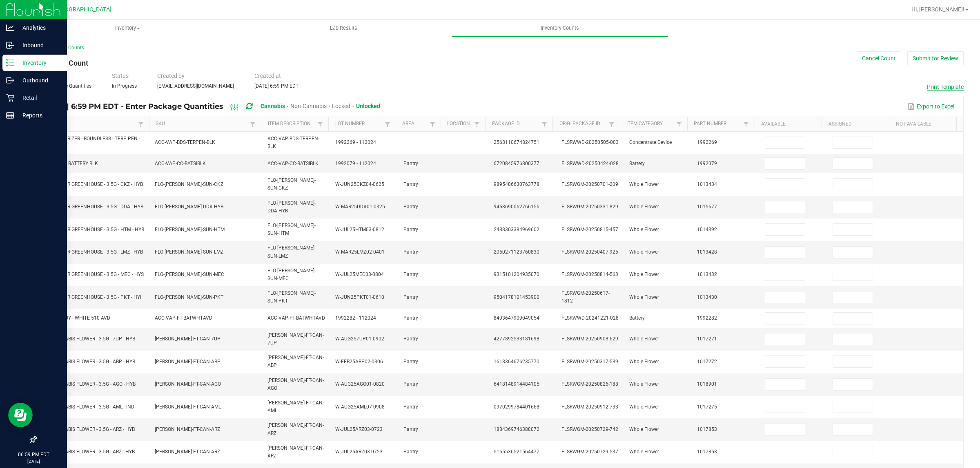 Image resolution: width=980 pixels, height=468 pixels. What do you see at coordinates (590, 142) in the screenshot?
I see `span: FLSRWWD-20250505-003` at bounding box center [590, 142].